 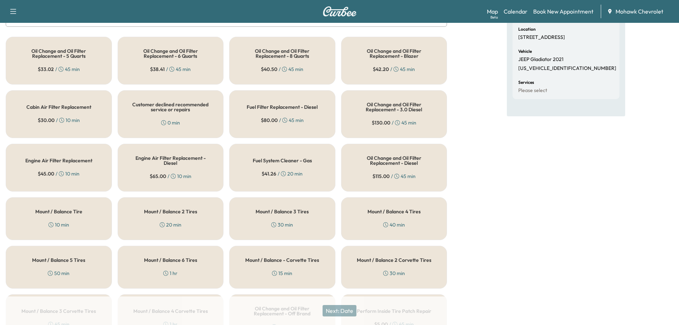 I want to click on h5: Mount / Balance 6 Tires, so click(x=170, y=260).